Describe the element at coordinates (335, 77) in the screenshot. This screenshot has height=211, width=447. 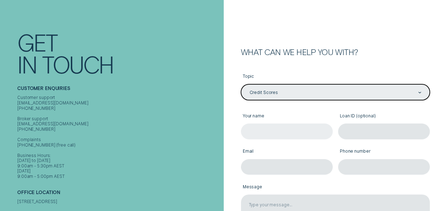
I see `label: Topic` at that location.